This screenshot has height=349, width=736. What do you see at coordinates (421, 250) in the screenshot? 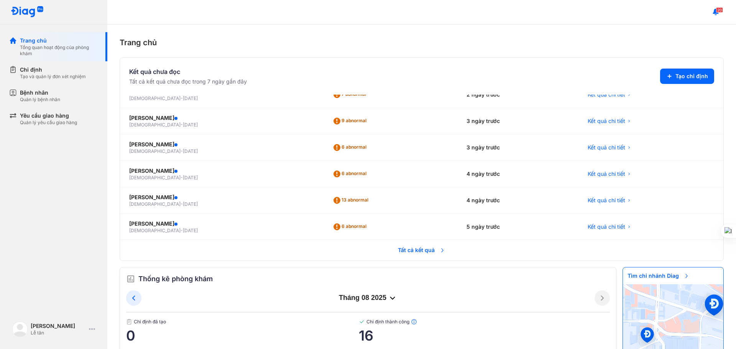
I see `span: Tất cả kết quả` at bounding box center [421, 250].